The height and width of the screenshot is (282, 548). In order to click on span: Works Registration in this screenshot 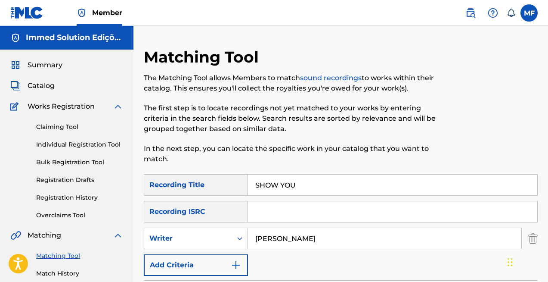, I will do `click(61, 106)`.